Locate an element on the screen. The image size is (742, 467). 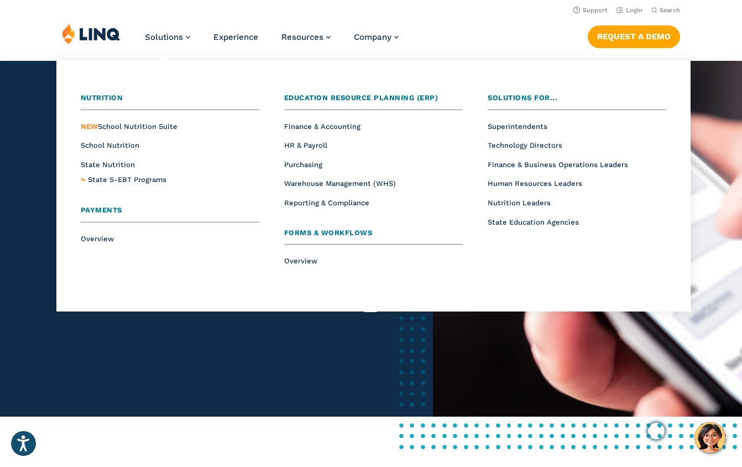
span: Company is located at coordinates (373, 37).